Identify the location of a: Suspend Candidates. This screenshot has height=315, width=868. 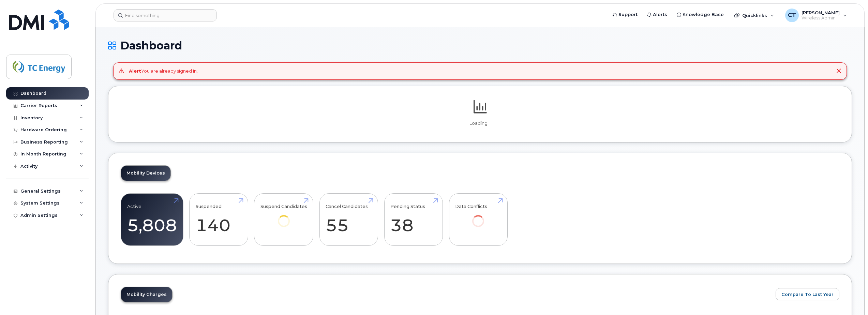
(284, 216).